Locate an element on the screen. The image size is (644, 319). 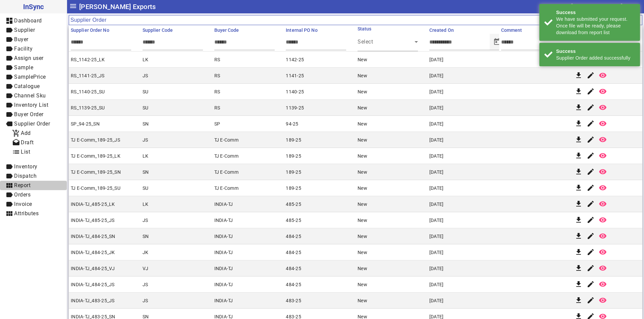
div: RS is located at coordinates (217, 76).